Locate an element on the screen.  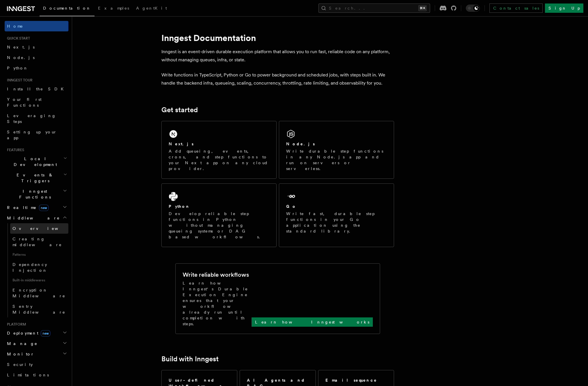
h2: Go is located at coordinates (291, 206).